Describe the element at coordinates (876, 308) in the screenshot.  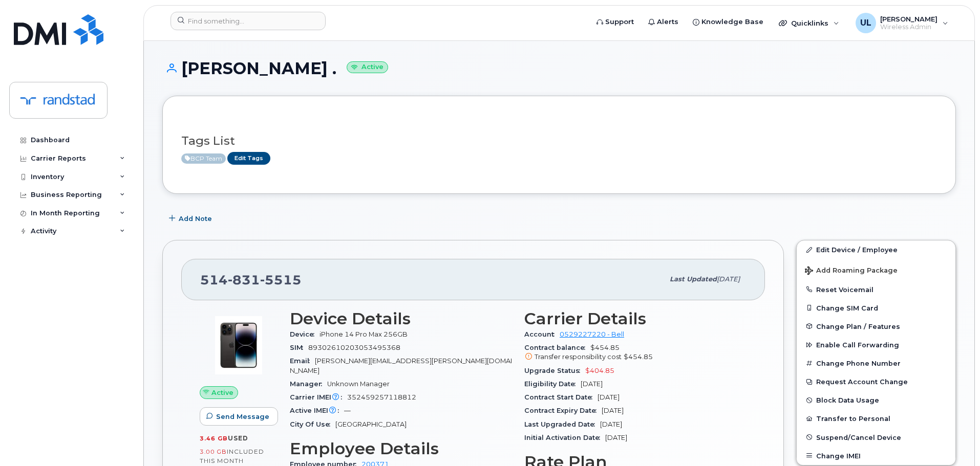
I see `button: Change SIM Card` at that location.